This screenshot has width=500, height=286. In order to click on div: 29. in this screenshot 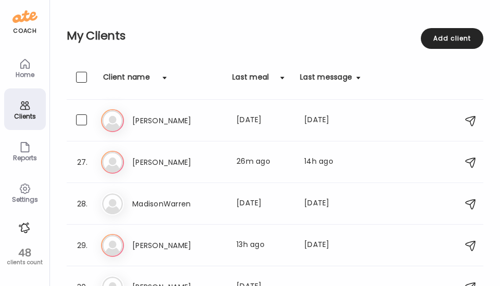, I will do `click(82, 246)`.